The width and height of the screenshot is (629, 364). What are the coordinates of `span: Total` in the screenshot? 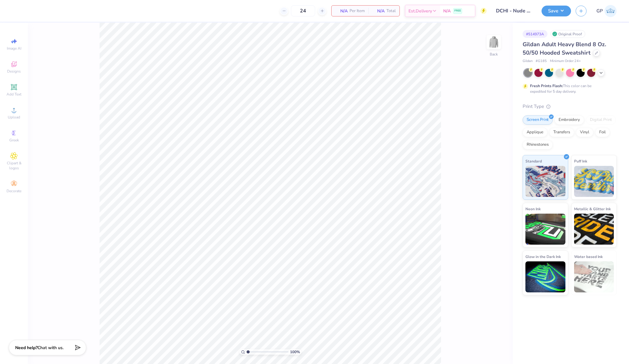 It's located at (391, 11).